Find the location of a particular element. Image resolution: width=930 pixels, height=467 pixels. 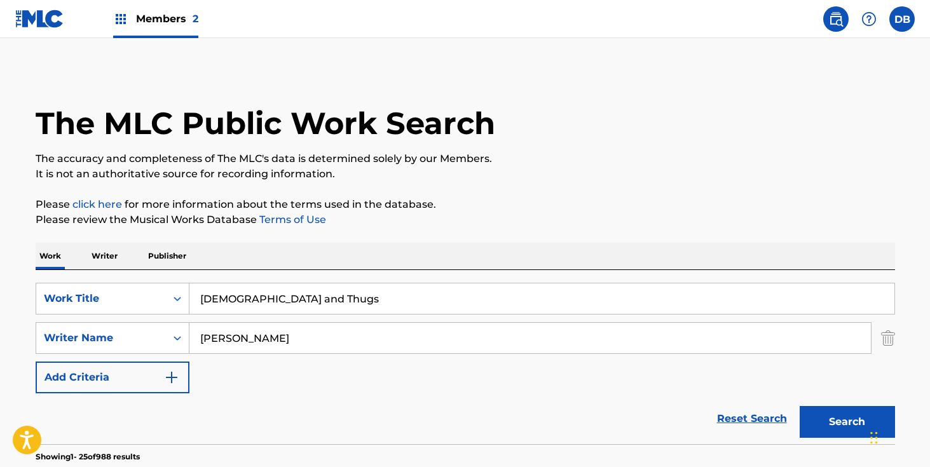

img: 9d2ae6d4665cec9f34b9.svg is located at coordinates (172, 378).